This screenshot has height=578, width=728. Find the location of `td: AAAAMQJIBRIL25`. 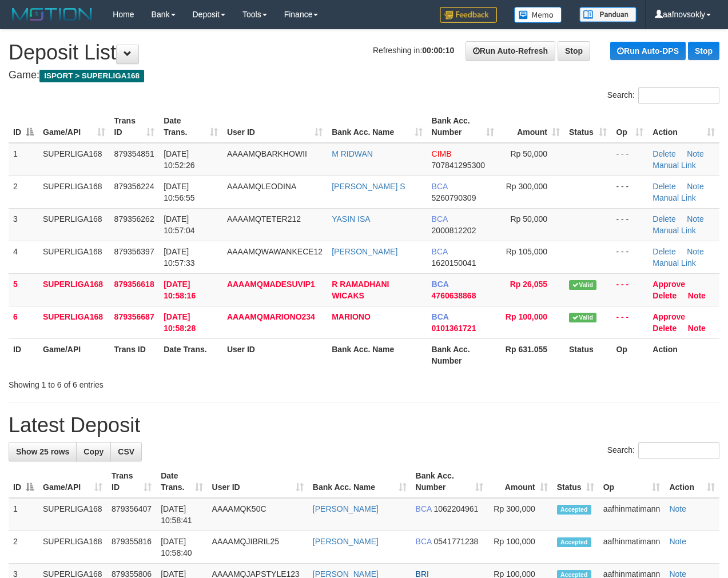

td: AAAAMQJIBRIL25 is located at coordinates (258, 547).